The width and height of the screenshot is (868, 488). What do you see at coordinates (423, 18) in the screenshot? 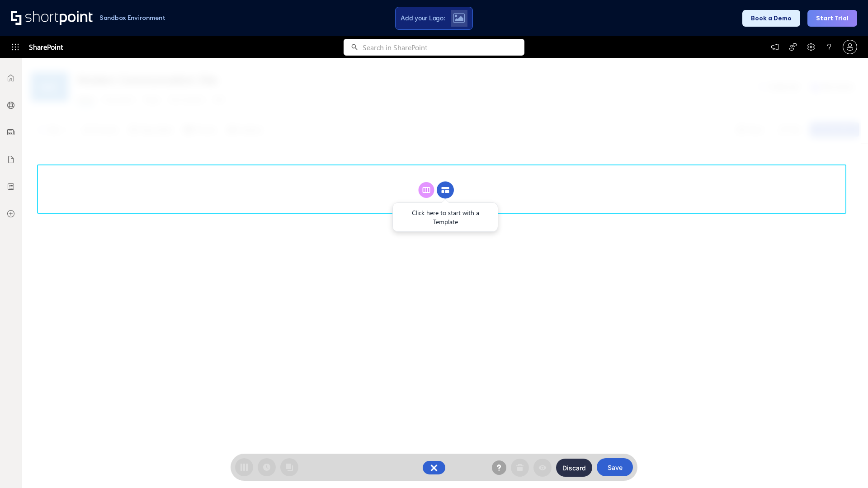
I see `span: Add your Logo:` at bounding box center [423, 18].